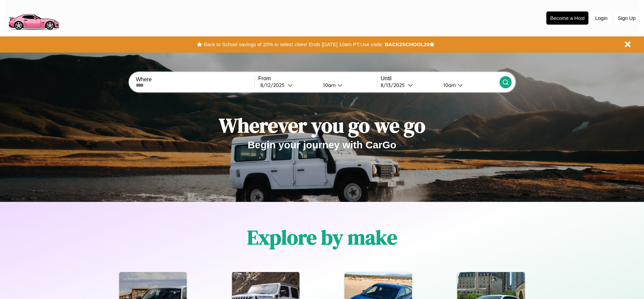  I want to click on h1: Explore by make, so click(322, 238).